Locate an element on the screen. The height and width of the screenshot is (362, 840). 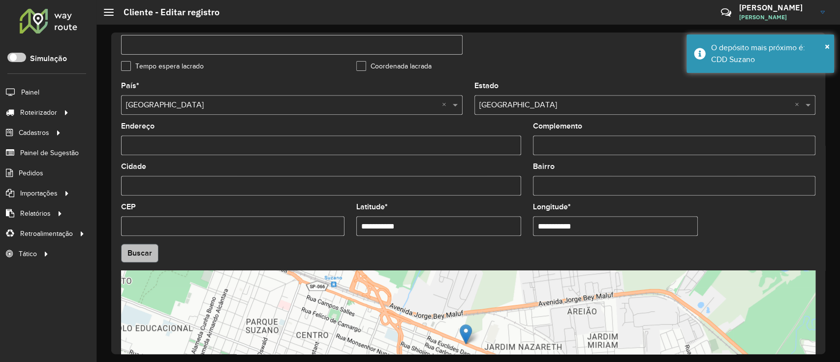
label: CEP is located at coordinates (128, 207).